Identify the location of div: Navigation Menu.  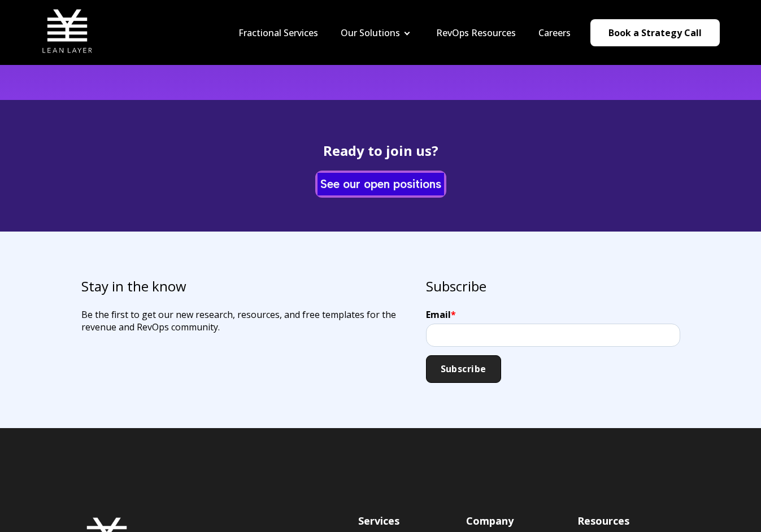
(405, 33).